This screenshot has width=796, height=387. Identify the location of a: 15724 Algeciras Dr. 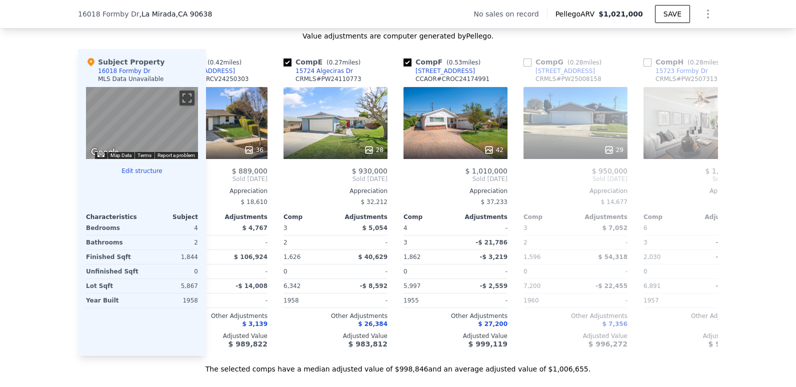
(318, 71).